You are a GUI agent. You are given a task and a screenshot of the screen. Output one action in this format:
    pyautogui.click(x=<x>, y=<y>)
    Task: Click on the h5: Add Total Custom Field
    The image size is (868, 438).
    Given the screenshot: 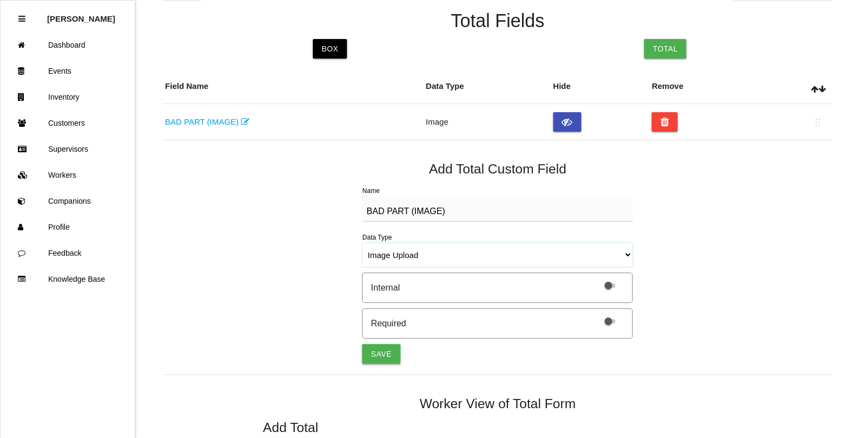 What is the action you would take?
    pyautogui.click(x=498, y=168)
    